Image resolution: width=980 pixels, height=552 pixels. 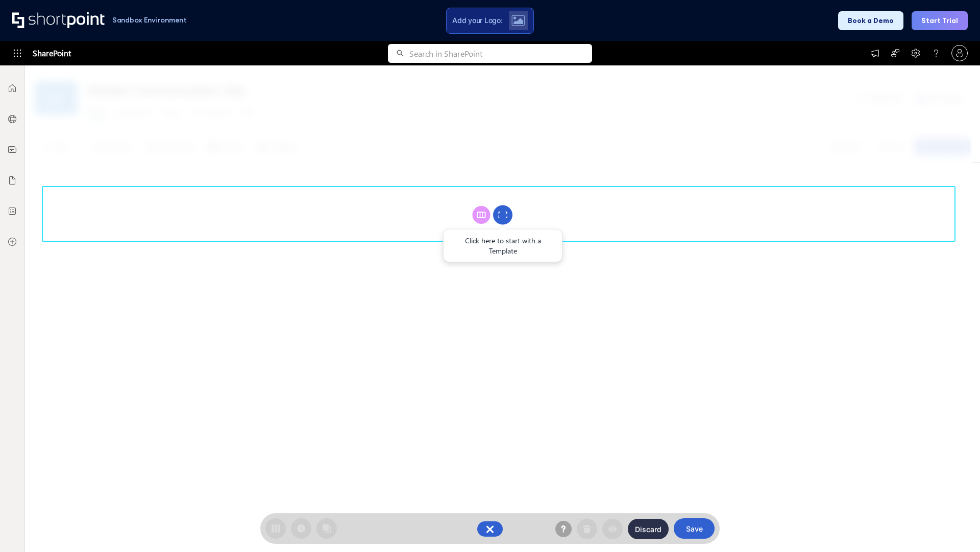 I want to click on img: Upload logo, so click(x=518, y=21).